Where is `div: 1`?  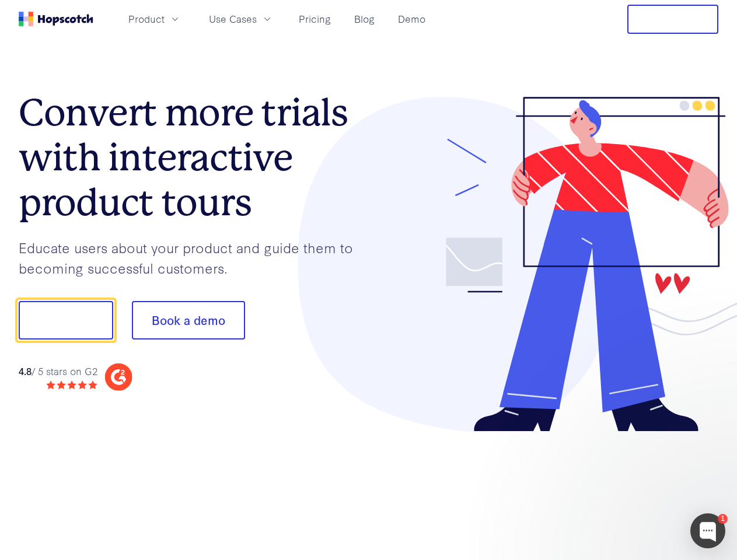
div: 1 is located at coordinates (722, 519).